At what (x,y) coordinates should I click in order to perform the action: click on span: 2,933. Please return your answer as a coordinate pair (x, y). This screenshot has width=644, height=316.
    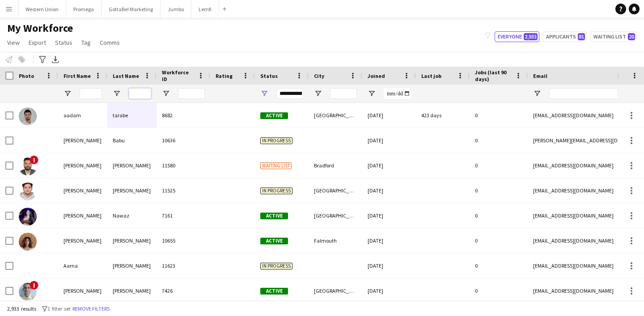
    Looking at the image, I should click on (530, 37).